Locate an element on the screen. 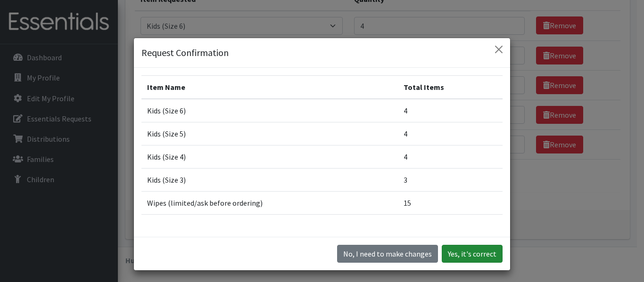 This screenshot has height=282, width=644. td: 3 is located at coordinates (450, 179).